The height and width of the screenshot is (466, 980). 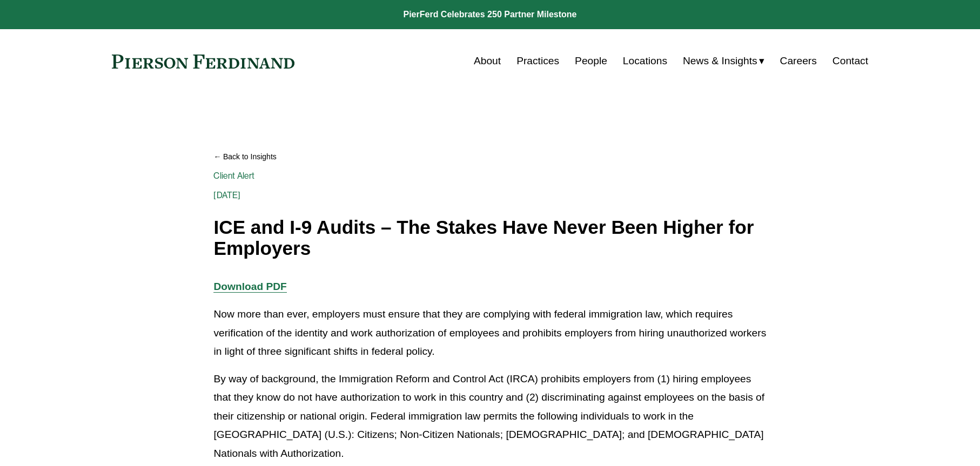 What do you see at coordinates (645, 61) in the screenshot?
I see `a: Locations` at bounding box center [645, 61].